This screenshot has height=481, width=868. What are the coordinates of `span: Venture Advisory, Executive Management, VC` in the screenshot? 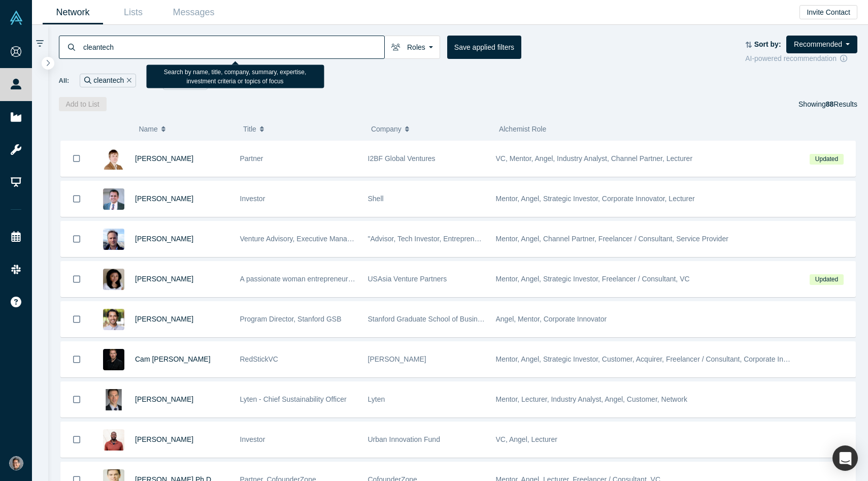 It's located at (312, 239).